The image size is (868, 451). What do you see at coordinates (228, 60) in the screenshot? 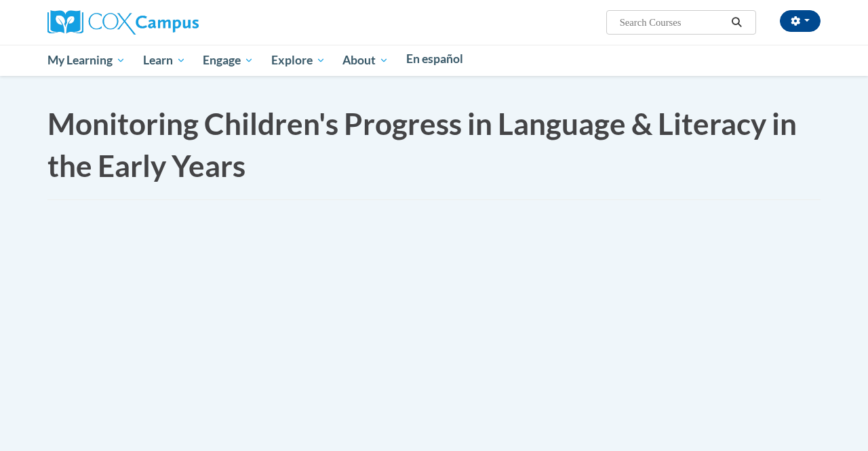
I see `a: Engage` at bounding box center [228, 60].